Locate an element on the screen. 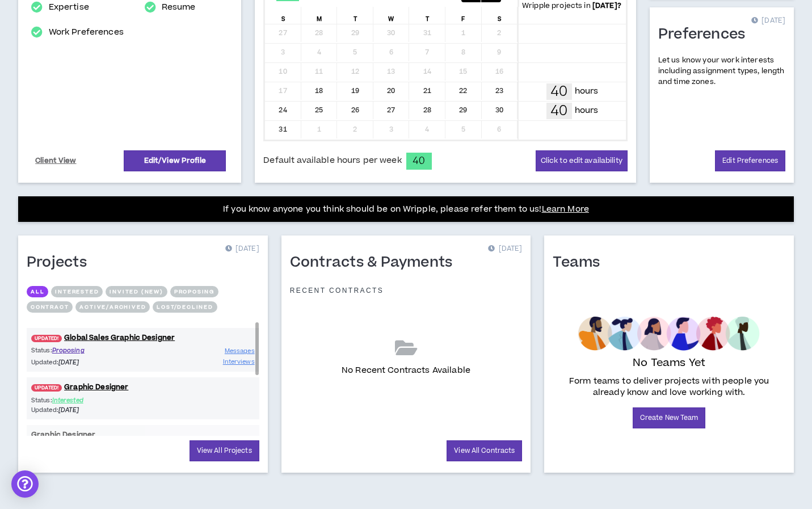  a: Learn More is located at coordinates (565, 209).